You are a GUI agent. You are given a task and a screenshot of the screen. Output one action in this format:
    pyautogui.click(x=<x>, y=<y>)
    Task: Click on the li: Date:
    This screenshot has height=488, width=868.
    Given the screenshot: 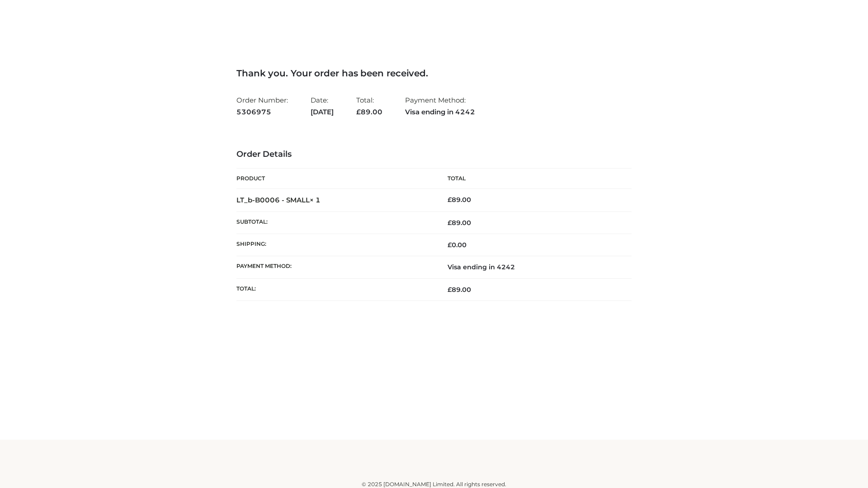 What is the action you would take?
    pyautogui.click(x=322, y=106)
    